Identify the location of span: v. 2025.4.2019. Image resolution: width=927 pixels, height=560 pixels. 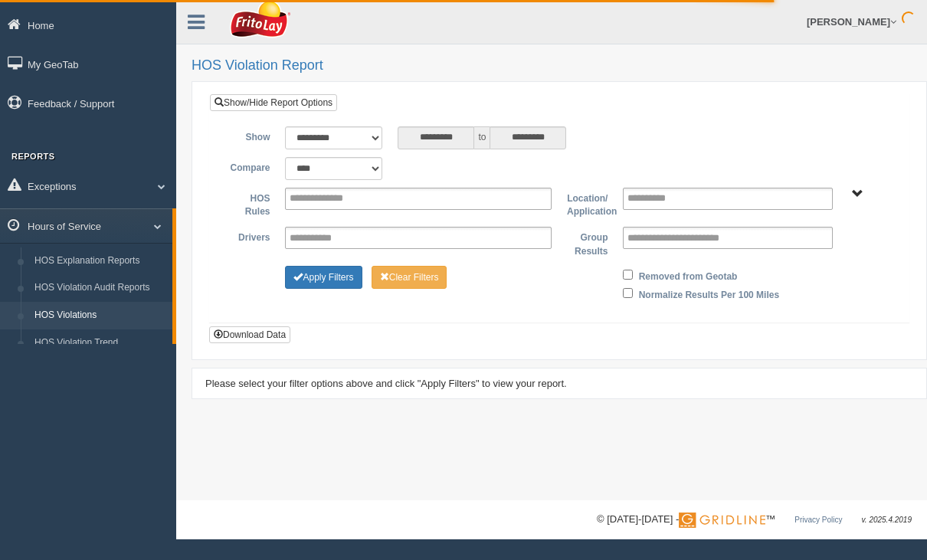
(886, 519).